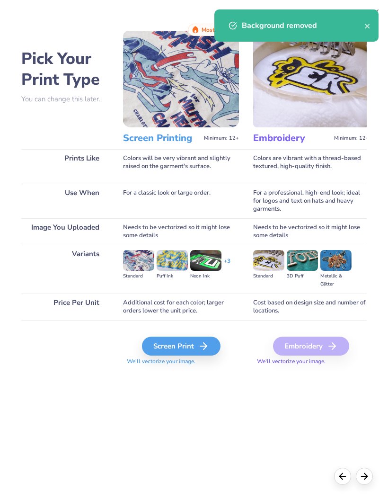  I want to click on img: Metallic & Glitter, so click(336, 260).